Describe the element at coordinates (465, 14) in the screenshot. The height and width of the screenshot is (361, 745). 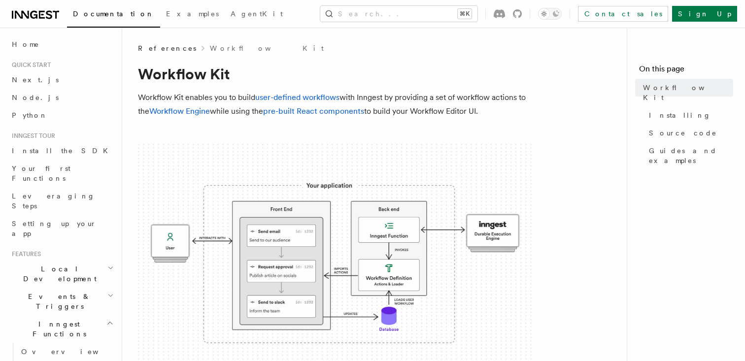
I see `kbd: ⌘K` at that location.